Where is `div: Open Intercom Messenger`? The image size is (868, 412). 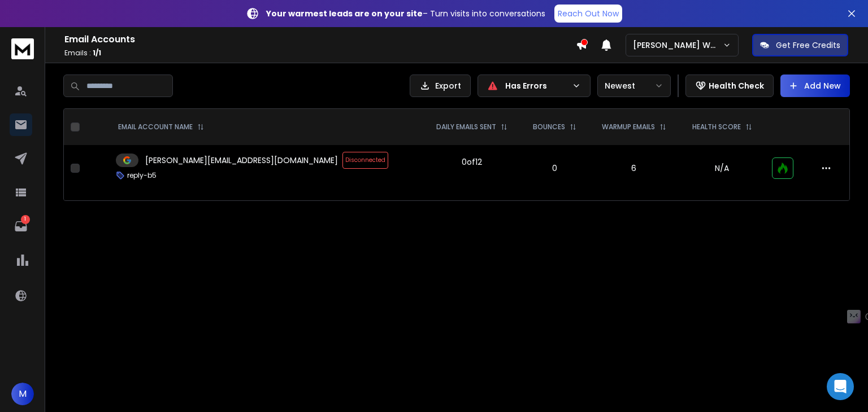
div: Open Intercom Messenger is located at coordinates (840, 387).